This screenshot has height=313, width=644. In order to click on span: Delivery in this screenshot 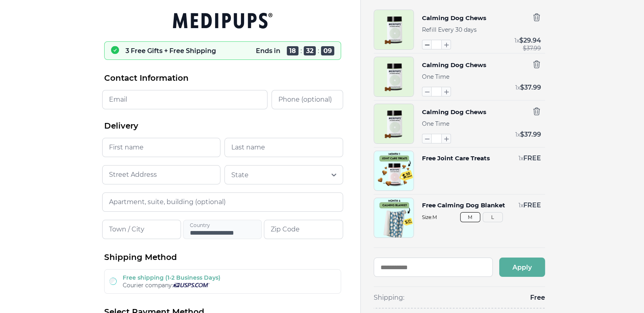, I will do `click(121, 126)`.